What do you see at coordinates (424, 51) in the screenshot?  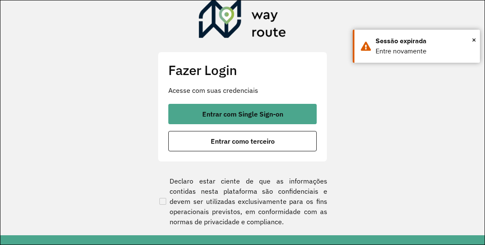 I see `div: Entre novamente` at bounding box center [424, 51].